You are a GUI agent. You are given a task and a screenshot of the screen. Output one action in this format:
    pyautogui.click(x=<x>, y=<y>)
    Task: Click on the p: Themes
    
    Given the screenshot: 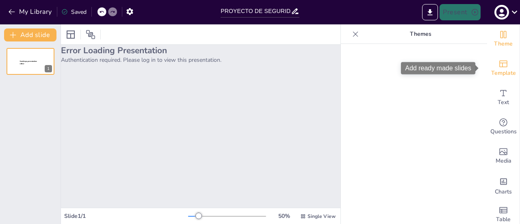 What is the action you would take?
    pyautogui.click(x=421, y=34)
    